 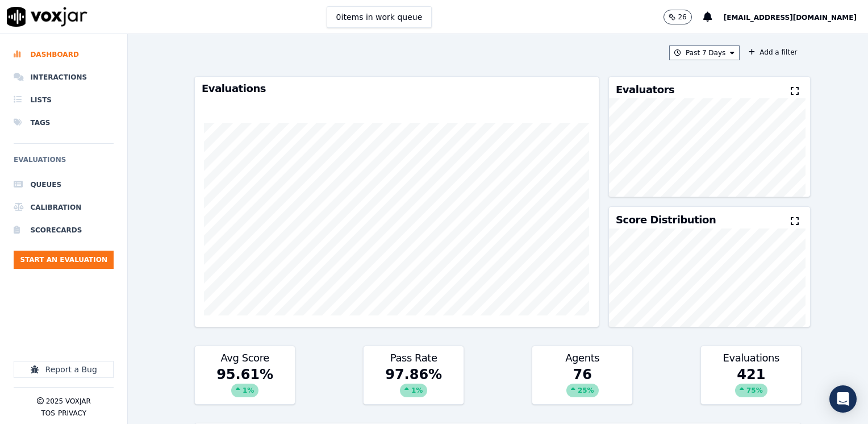 I want to click on a: Lists, so click(x=64, y=100).